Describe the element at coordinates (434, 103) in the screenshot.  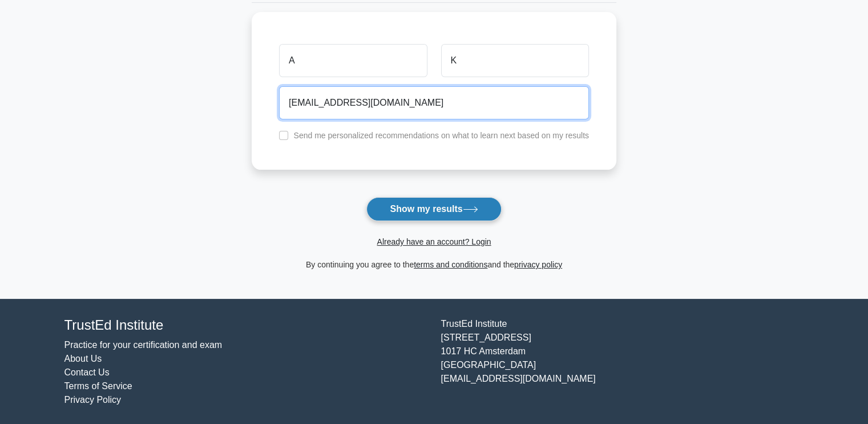
I see `input: Email` at that location.